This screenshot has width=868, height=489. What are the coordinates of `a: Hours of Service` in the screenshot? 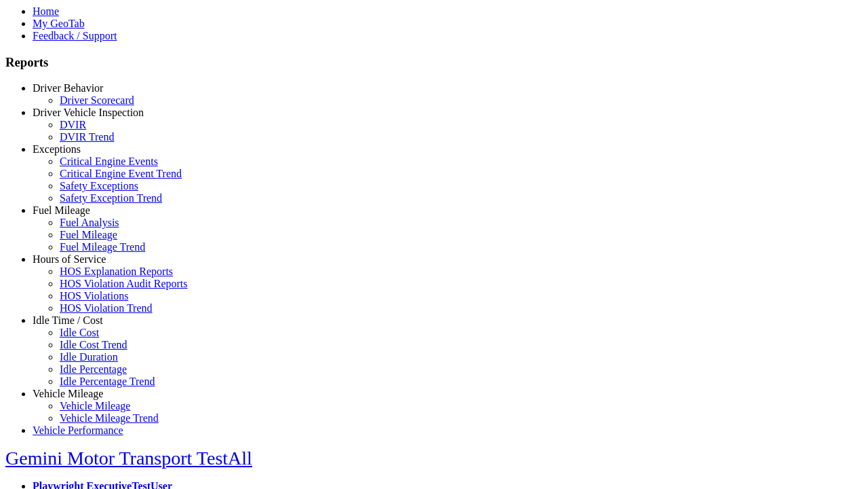 It's located at (69, 258).